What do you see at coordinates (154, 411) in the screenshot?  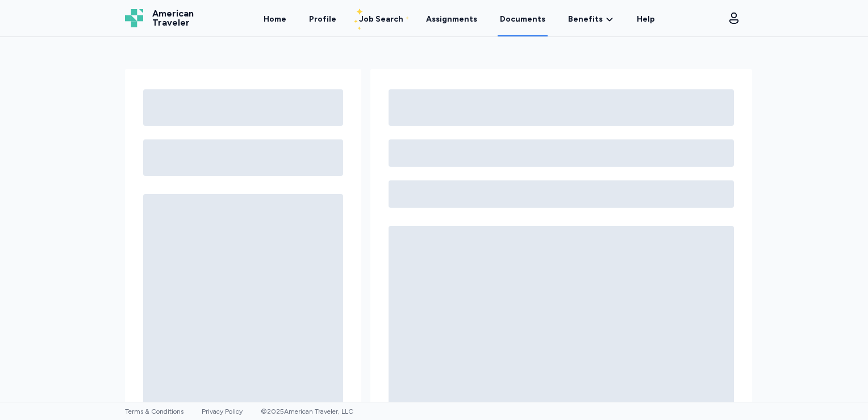 I see `a: Terms & Conditions` at bounding box center [154, 411].